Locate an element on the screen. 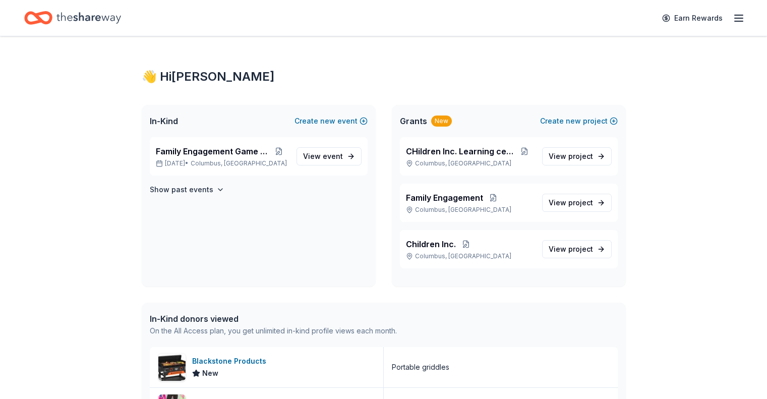 This screenshot has height=399, width=767. div: On the All Access plan, you get unlimited in-kind profile views each month. is located at coordinates (273, 331).